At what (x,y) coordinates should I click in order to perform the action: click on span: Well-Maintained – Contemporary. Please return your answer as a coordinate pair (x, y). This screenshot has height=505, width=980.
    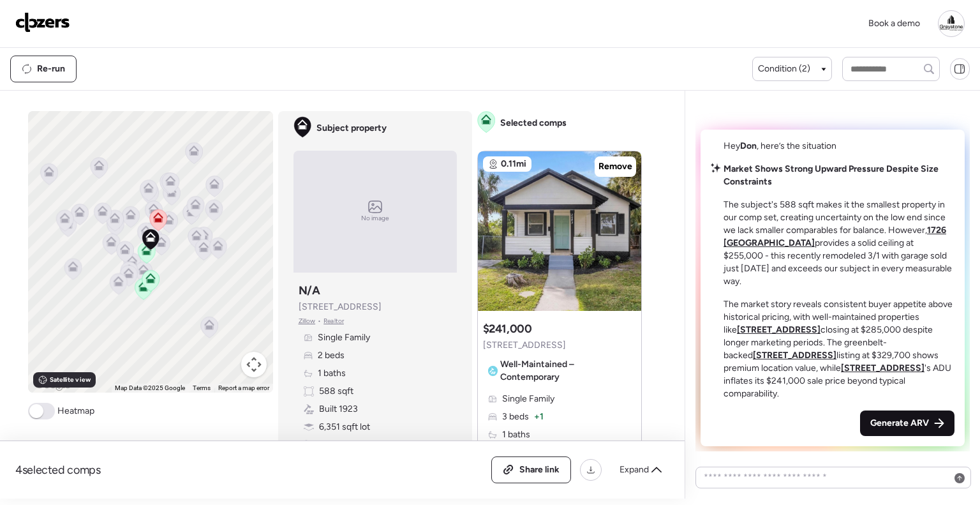
    Looking at the image, I should click on (565, 371).